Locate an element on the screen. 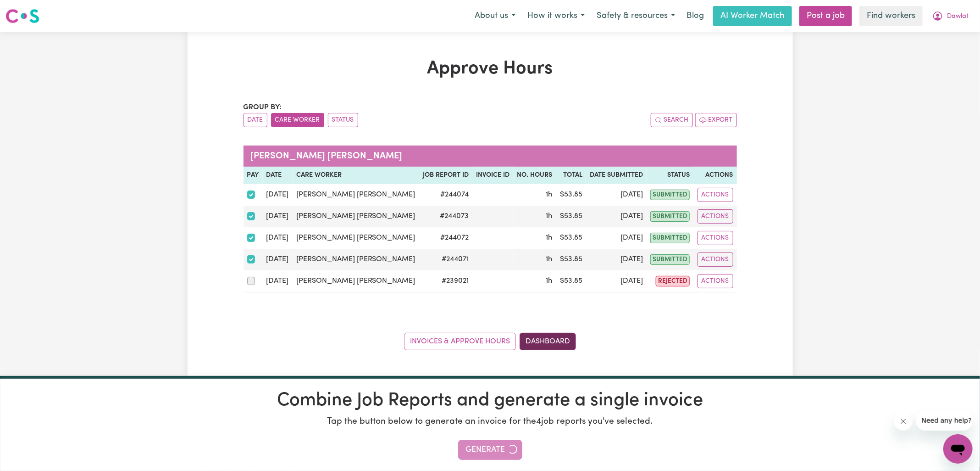 The height and width of the screenshot is (471, 980). td: # 244072 is located at coordinates (446, 238).